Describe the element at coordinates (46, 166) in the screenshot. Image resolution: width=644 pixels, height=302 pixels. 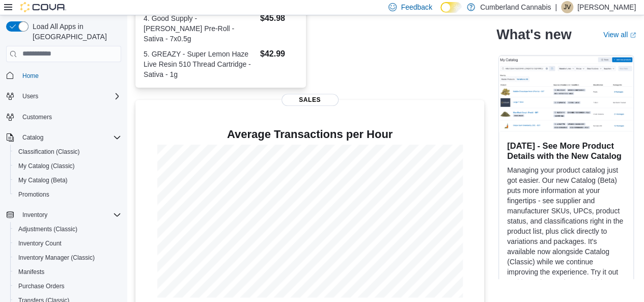
I see `a: My Catalog (Classic)` at that location.